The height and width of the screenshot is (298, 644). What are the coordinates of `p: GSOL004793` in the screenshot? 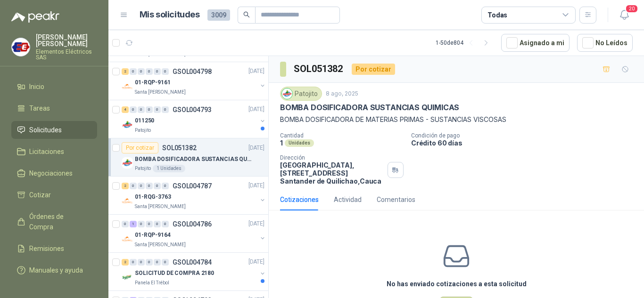 It's located at (192, 110).